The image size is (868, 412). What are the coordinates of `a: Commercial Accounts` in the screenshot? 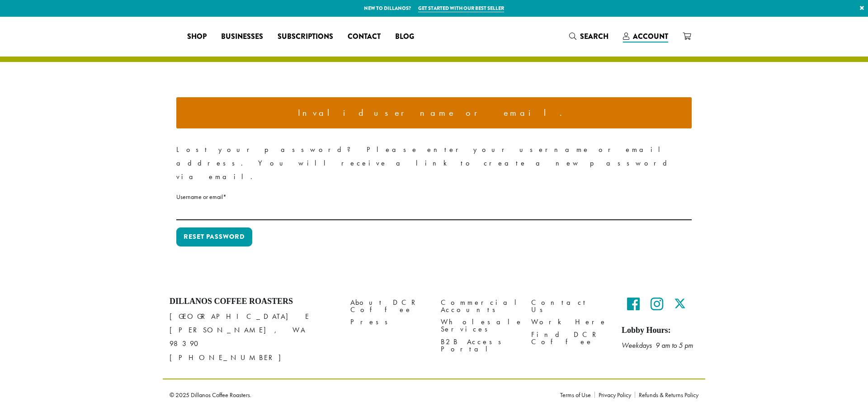 It's located at (479, 306).